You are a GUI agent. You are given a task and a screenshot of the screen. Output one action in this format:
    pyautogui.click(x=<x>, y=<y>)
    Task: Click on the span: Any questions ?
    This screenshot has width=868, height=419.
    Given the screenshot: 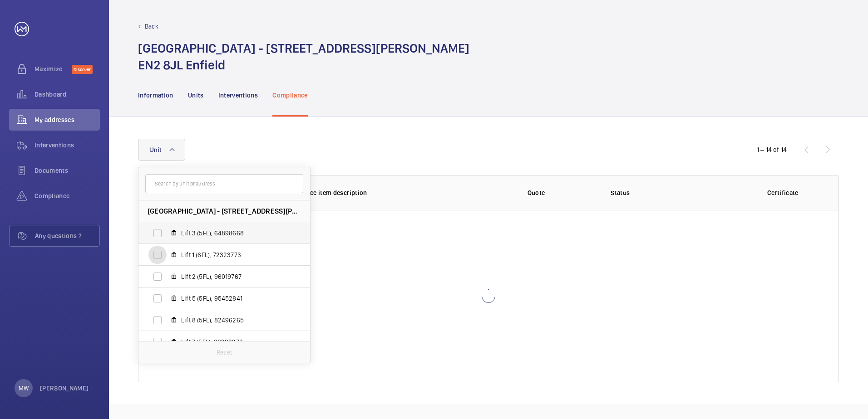 What is the action you would take?
    pyautogui.click(x=67, y=236)
    